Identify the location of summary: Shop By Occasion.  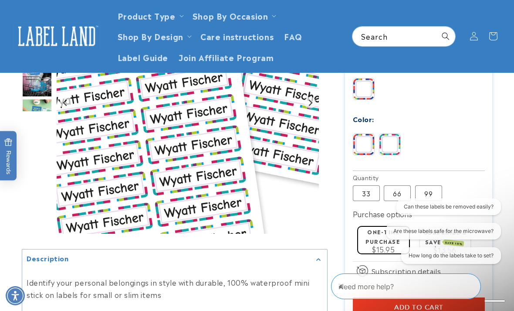
(234, 15).